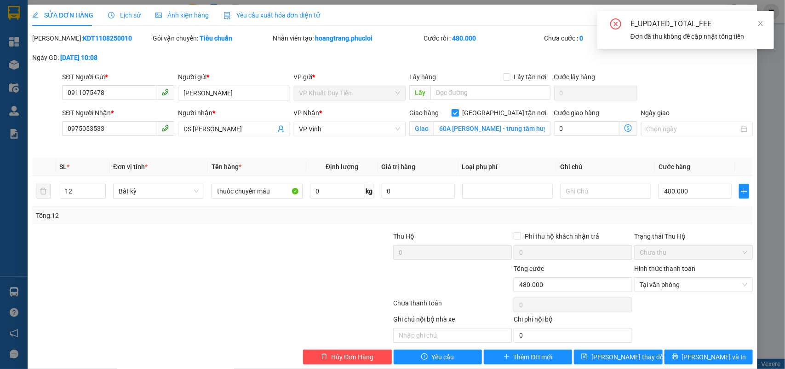 The height and width of the screenshot is (369, 785). Describe the element at coordinates (347, 38) in the screenshot. I see `div: Nhân viên tạo:` at that location.